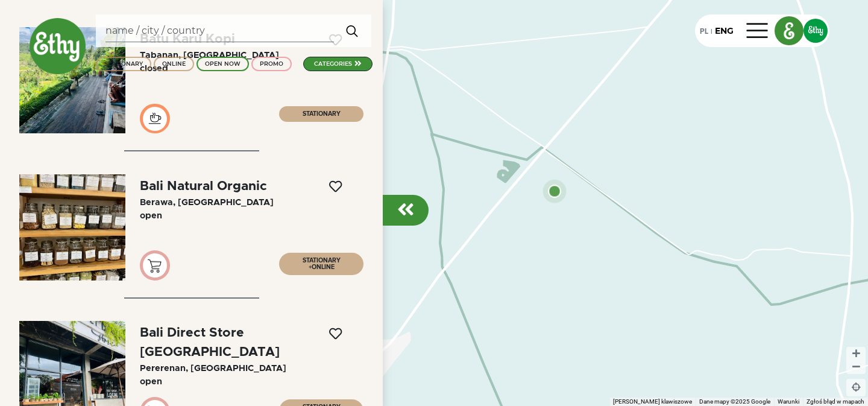  What do you see at coordinates (57, 46) in the screenshot?
I see `img: ethy-logo` at bounding box center [57, 46].